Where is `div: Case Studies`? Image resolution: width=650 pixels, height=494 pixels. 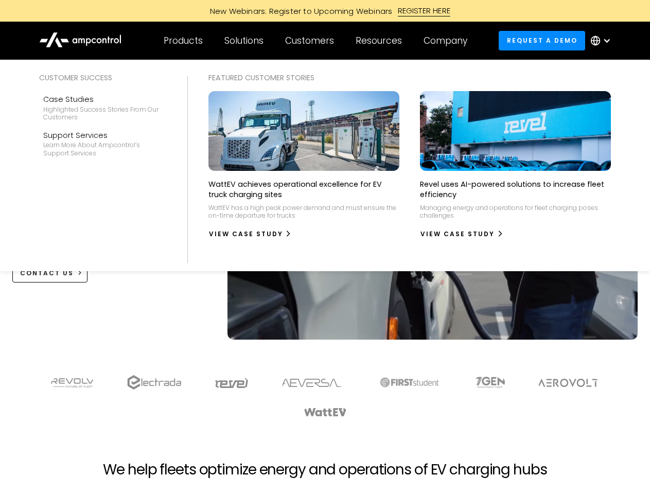 div: Case Studies is located at coordinates (103, 99).